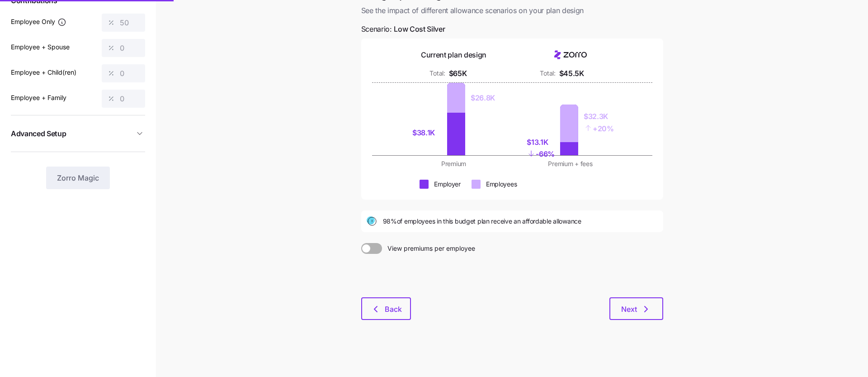 This screenshot has width=868, height=377. I want to click on div: + 20%, so click(599, 128).